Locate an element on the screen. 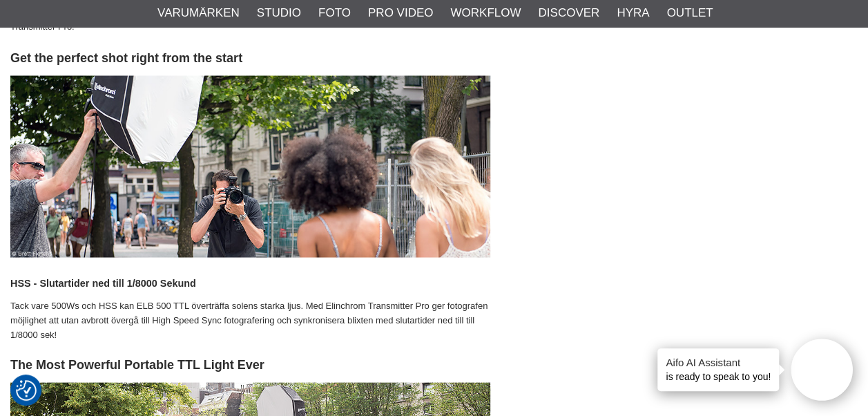 The image size is (868, 416). p: Tack vare 500Ws och HSS kan ELB 500 TTL överträffa solens starka ljus. Med Elinchrom Transmitter ... is located at coordinates (250, 319).